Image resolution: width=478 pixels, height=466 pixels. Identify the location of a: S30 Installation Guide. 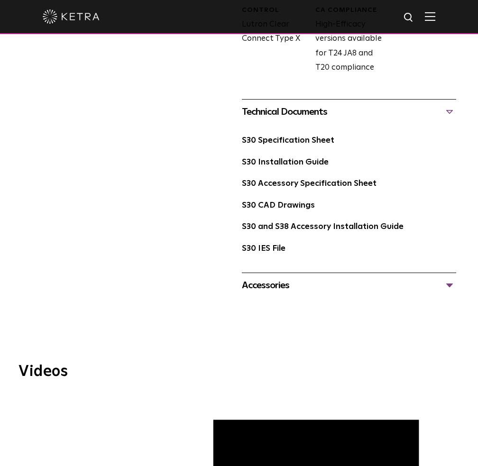
(285, 162).